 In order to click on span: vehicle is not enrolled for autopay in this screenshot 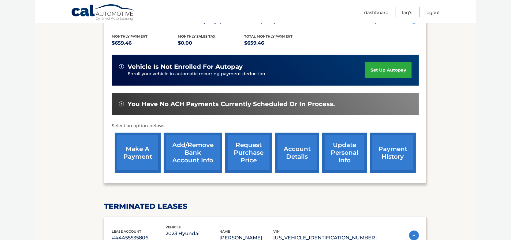, I will do `click(185, 67)`.